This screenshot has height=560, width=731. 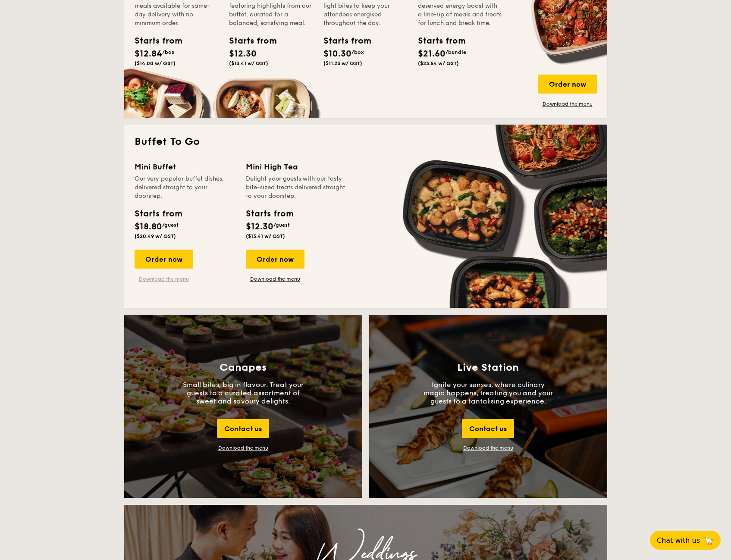 I want to click on span: ($20.49 w/ GST), so click(x=155, y=236).